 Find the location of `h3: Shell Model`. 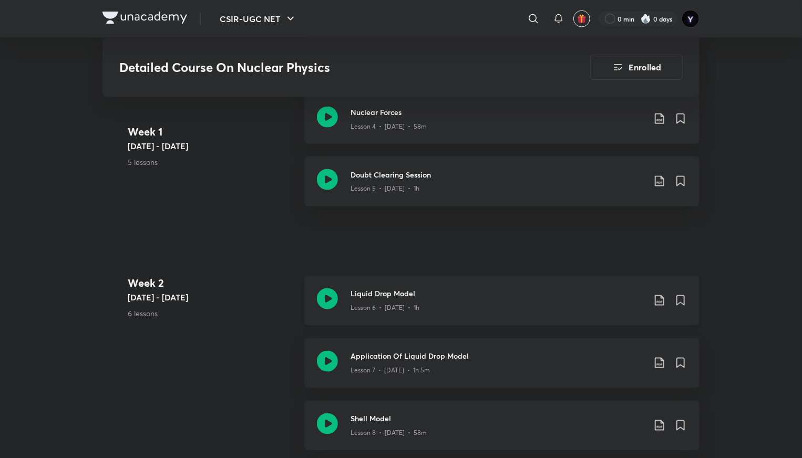

h3: Shell Model is located at coordinates (498, 419).